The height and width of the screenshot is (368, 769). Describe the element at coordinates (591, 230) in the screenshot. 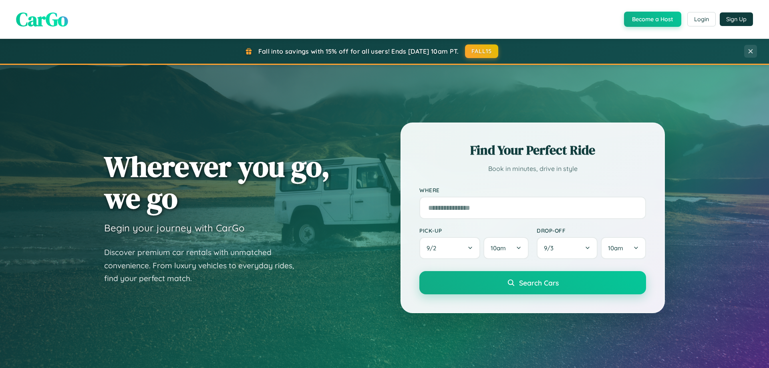

I see `label: Drop-off` at that location.